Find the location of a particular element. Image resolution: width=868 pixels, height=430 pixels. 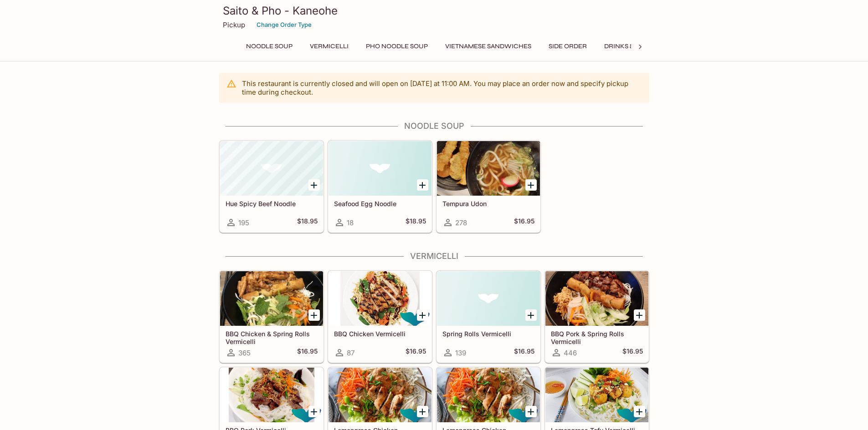

h5: BBQ Chicken & Spring Rolls Vermicelli is located at coordinates (272, 337).